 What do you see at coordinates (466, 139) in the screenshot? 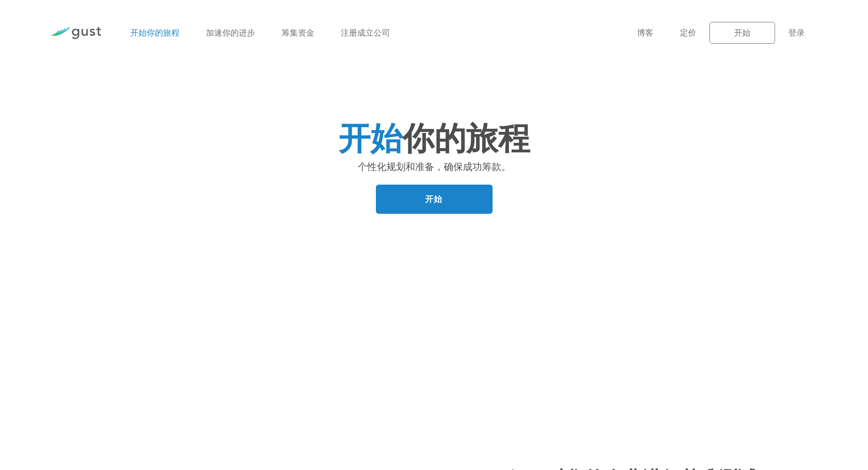
I see `font: 你的旅程` at bounding box center [466, 139].